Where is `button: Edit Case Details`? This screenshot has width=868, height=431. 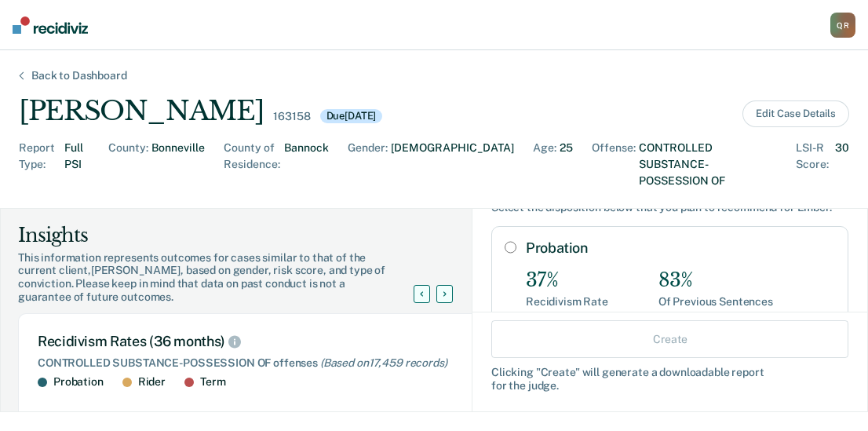 button: Edit Case Details is located at coordinates (796, 114).